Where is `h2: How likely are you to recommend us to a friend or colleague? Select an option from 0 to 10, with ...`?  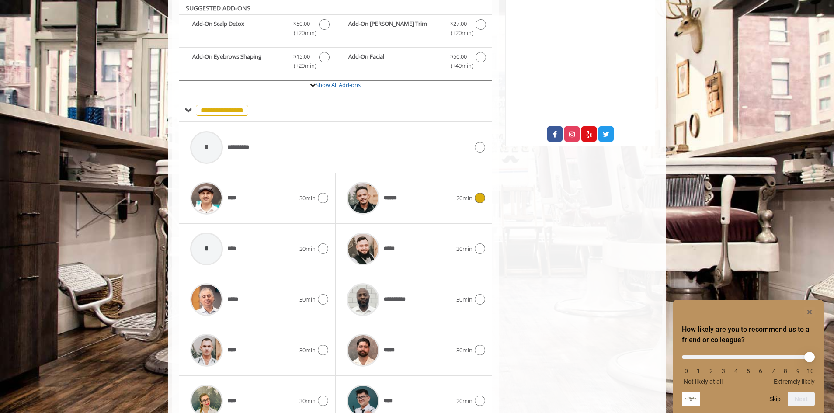
h2: How likely are you to recommend us to a friend or colleague? Select an option from 0 to 10, with ... is located at coordinates (749, 335).